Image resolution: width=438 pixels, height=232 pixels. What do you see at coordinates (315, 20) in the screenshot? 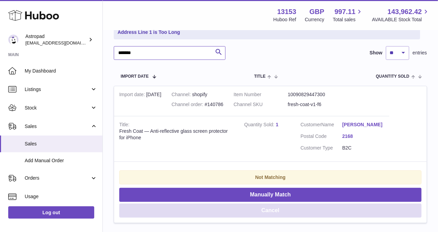
I see `div: Currency` at bounding box center [315, 20].